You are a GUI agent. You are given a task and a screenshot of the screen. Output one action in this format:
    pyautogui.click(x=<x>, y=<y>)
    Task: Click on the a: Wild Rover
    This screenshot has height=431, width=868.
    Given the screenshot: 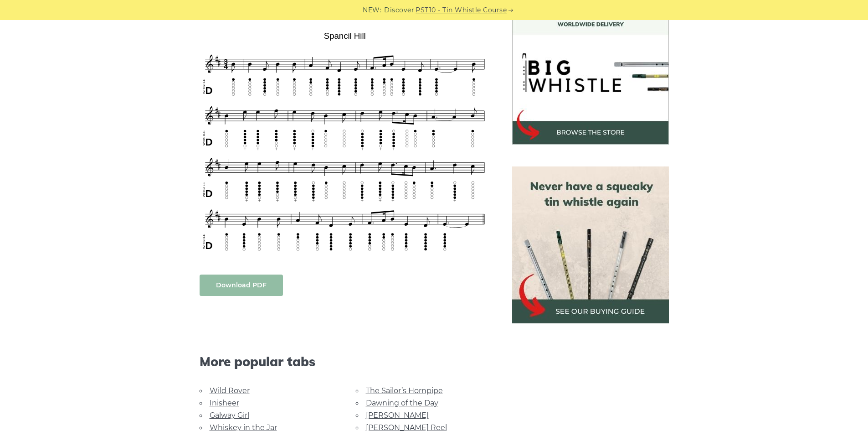 What is the action you would take?
    pyautogui.click(x=230, y=390)
    